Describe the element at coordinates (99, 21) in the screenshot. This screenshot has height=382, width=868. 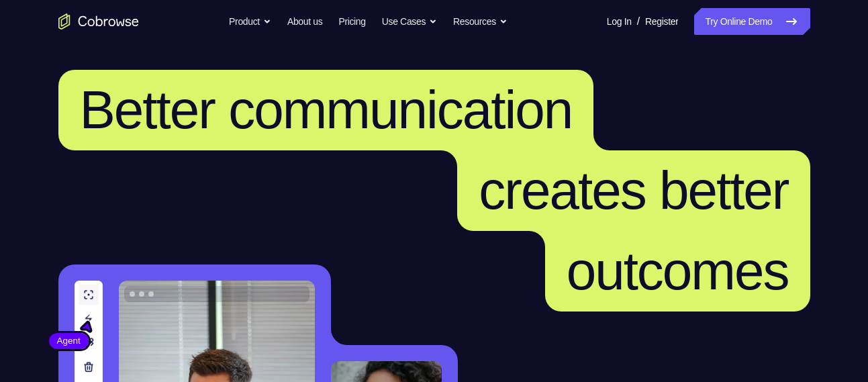
I see `a: Go to the home page` at that location.